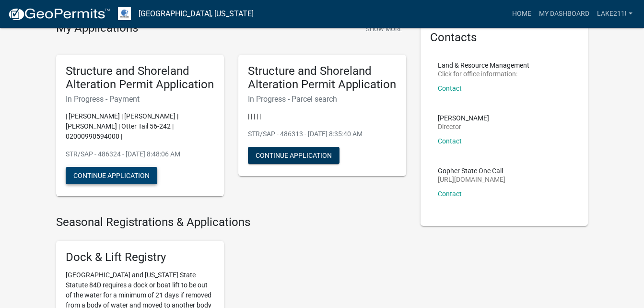 The height and width of the screenshot is (308, 644). What do you see at coordinates (322, 99) in the screenshot?
I see `h6: In Progress - Parcel search` at bounding box center [322, 99].